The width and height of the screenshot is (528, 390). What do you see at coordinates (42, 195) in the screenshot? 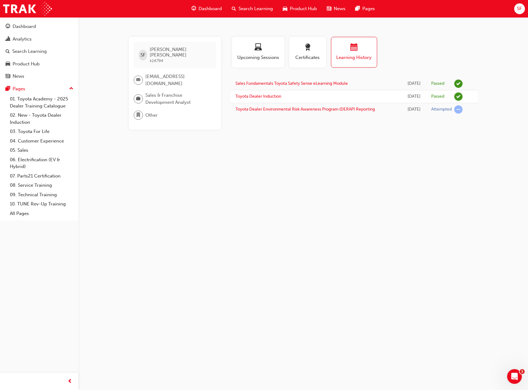
I see `a: 09. Technical Training` at bounding box center [42, 195].